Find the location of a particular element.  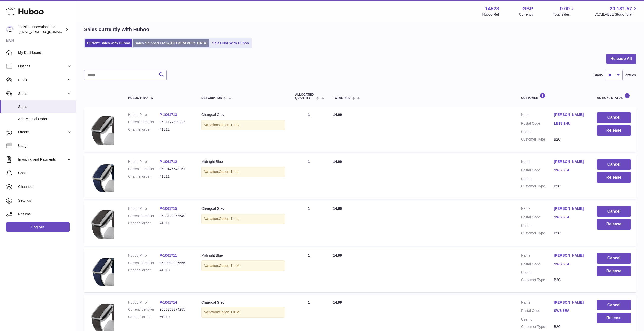

a: Log out is located at coordinates (38, 227).